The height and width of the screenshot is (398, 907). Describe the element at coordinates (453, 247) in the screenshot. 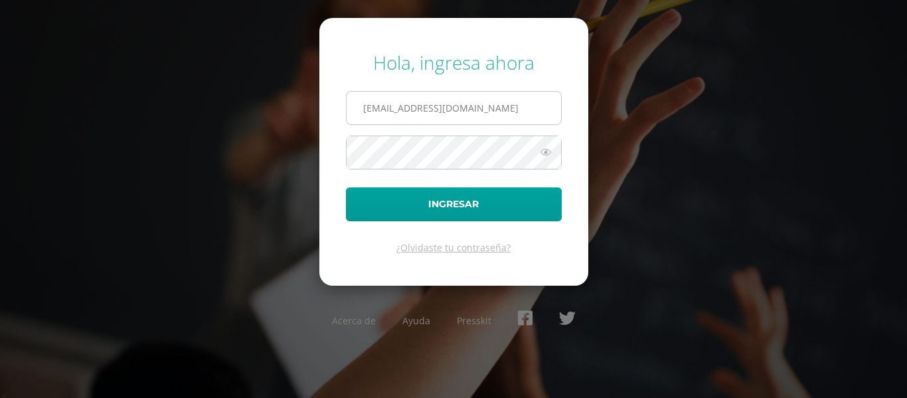

I see `a: ¿Olvidaste tu contraseña?` at that location.